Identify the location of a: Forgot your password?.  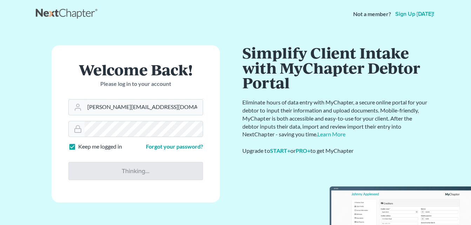
(174, 146).